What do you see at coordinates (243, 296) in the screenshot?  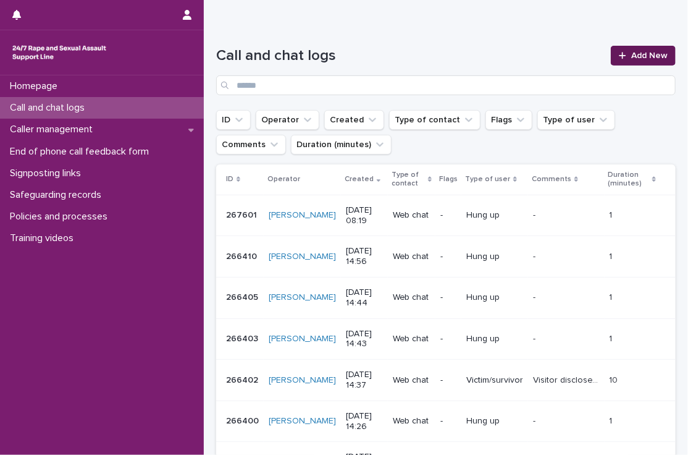 I see `p: 266405` at bounding box center [243, 296].